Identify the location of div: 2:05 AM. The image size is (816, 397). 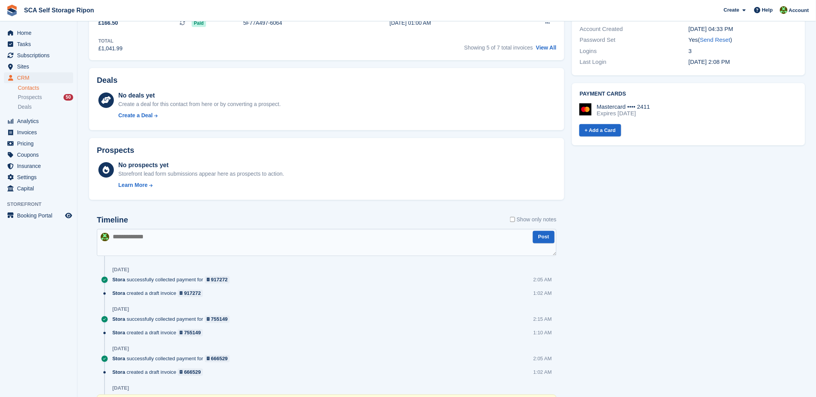
(542, 280).